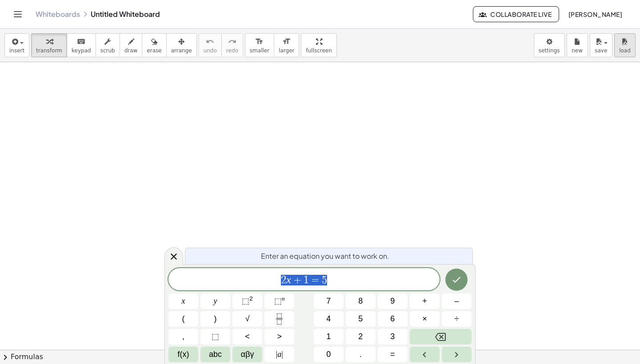 Image resolution: width=640 pixels, height=364 pixels. Describe the element at coordinates (183, 301) in the screenshot. I see `button: x` at that location.